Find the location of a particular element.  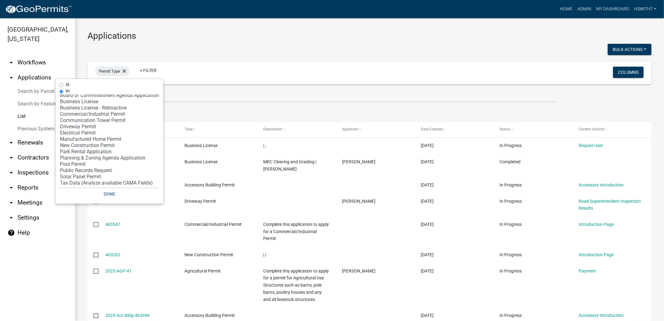

a: 463547 is located at coordinates (113, 224).